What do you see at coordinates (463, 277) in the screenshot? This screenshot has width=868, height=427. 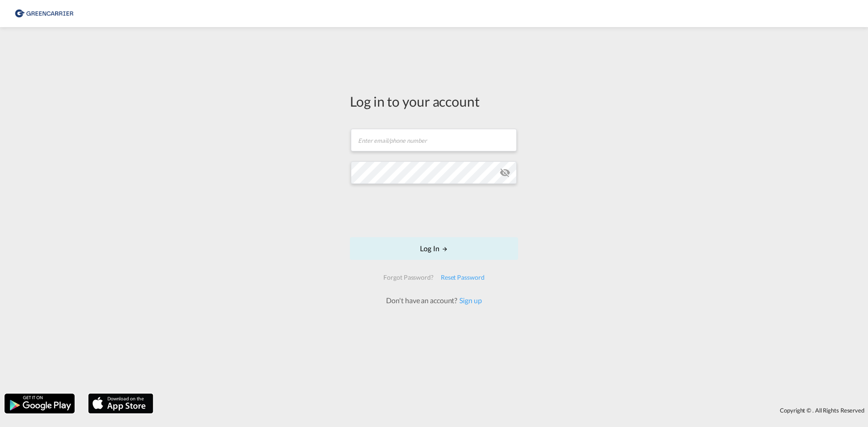 I see `div: Reset Password` at bounding box center [463, 277].